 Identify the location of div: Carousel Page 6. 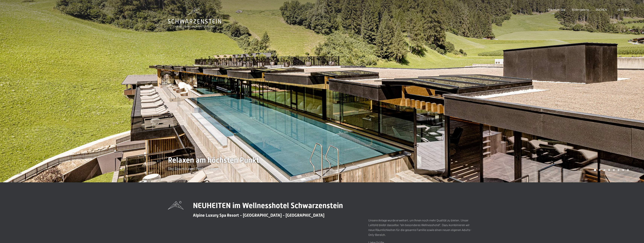
(619, 170).